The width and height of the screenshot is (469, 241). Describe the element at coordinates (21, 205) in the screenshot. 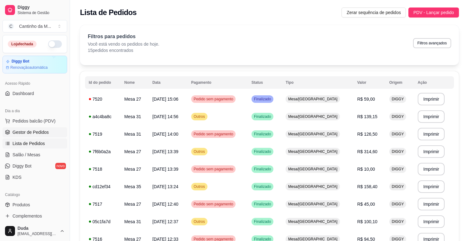

I see `span: Produtos` at that location.